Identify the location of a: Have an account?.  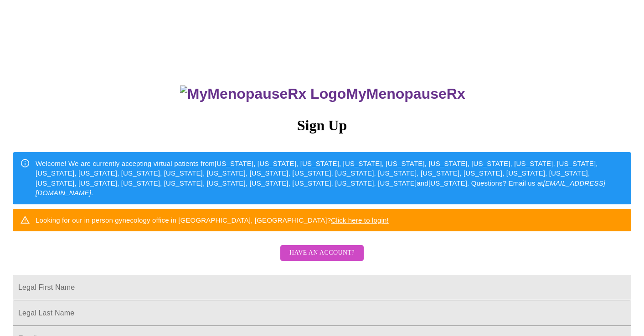
(322, 258).